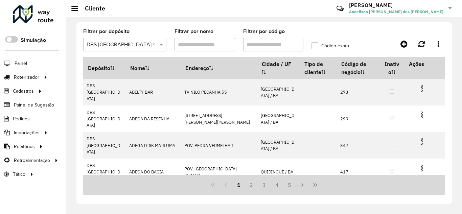  I want to click on td: 299, so click(358, 119).